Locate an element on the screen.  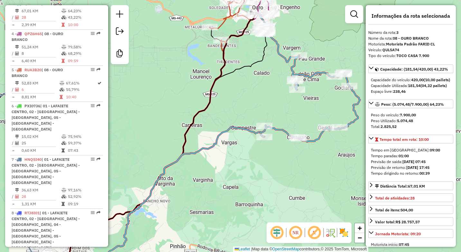
a: OpenStreetMap is located at coordinates (286, 249).